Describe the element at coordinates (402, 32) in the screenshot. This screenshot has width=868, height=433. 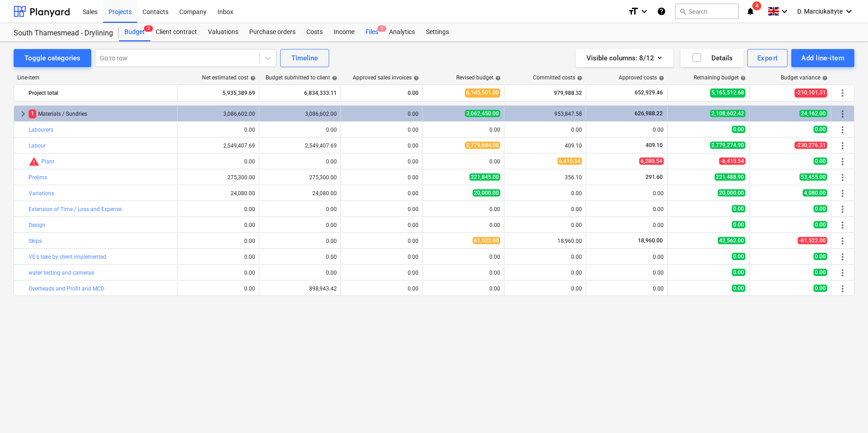
I see `a: Analytics` at that location.